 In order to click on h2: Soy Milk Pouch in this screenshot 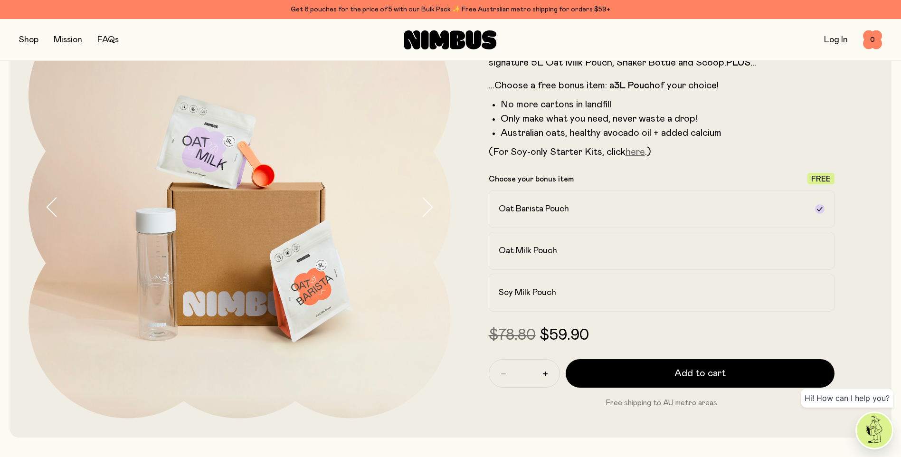, I will do `click(527, 293)`.